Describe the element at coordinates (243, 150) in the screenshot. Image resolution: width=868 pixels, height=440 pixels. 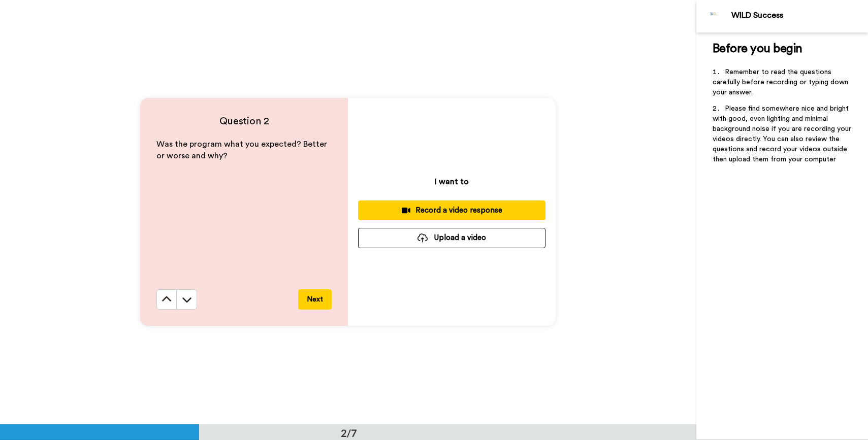
I see `span: Was the program what you expected? Better or worse and why?` at that location.